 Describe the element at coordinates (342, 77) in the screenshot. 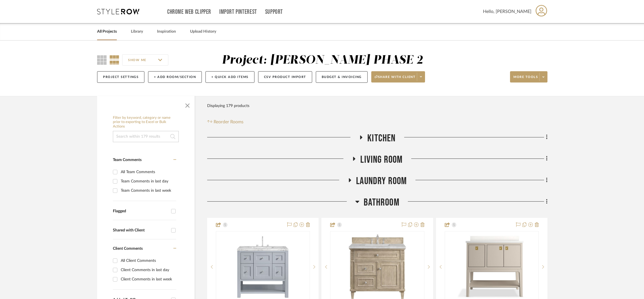

I see `button: Budget & Invoicing` at that location.